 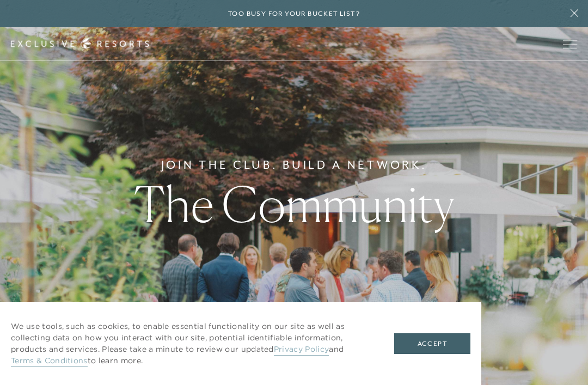 What do you see at coordinates (294, 14) in the screenshot?
I see `h6: Too busy for your bucket list?` at bounding box center [294, 14].